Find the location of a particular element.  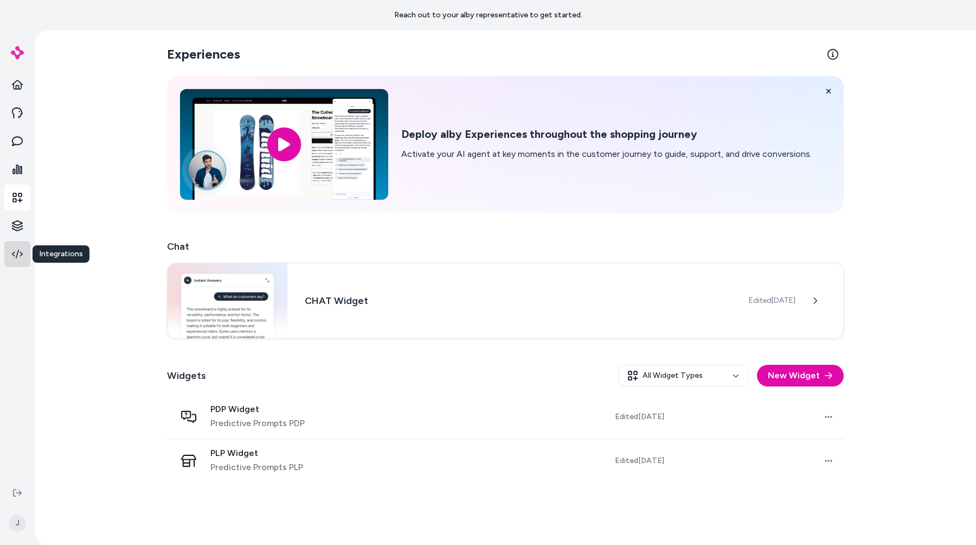

h3: CHAT Widget is located at coordinates (518, 301).